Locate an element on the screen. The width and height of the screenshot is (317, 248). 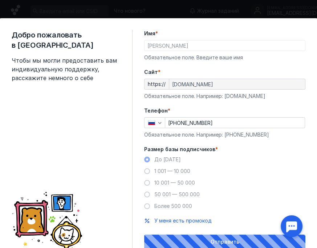
div: Обязательное поле. Введите ваше имя is located at coordinates (225, 57).